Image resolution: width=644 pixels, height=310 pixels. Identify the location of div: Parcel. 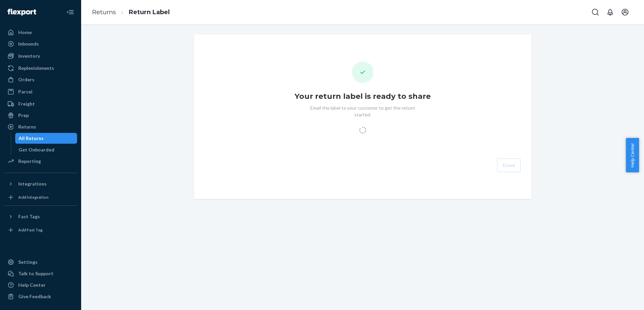
(25, 92).